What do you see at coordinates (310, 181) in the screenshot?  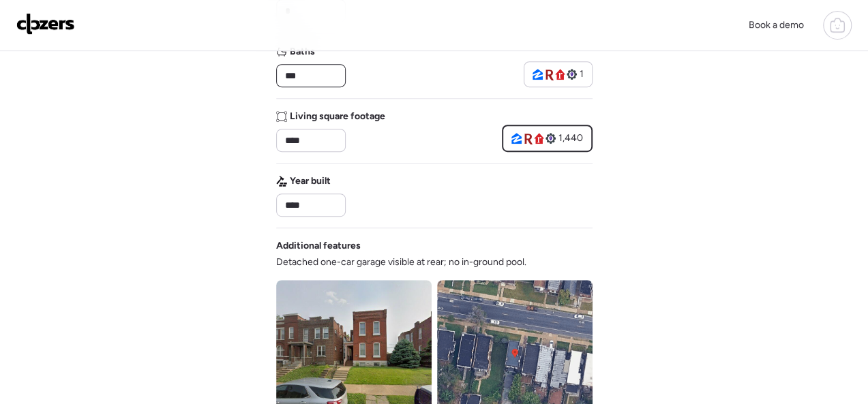 I see `span: Year built` at bounding box center [310, 181].